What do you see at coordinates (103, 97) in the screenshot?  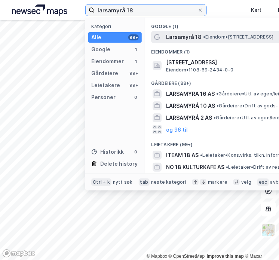 I see `div: Personer` at bounding box center [103, 97].